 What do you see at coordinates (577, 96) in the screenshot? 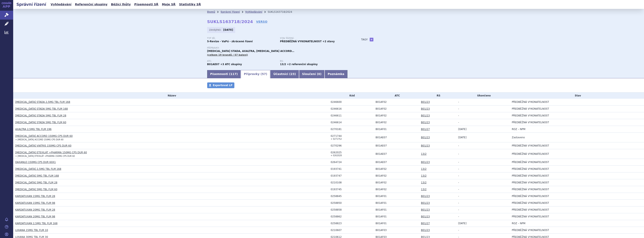
I see `th: Stav` at bounding box center [577, 96].